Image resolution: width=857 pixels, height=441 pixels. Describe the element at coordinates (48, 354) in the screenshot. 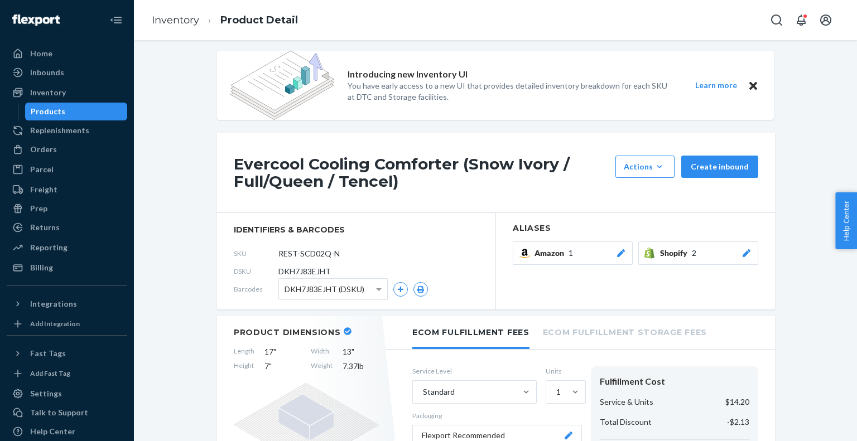

I see `div: Fast Tags` at that location.